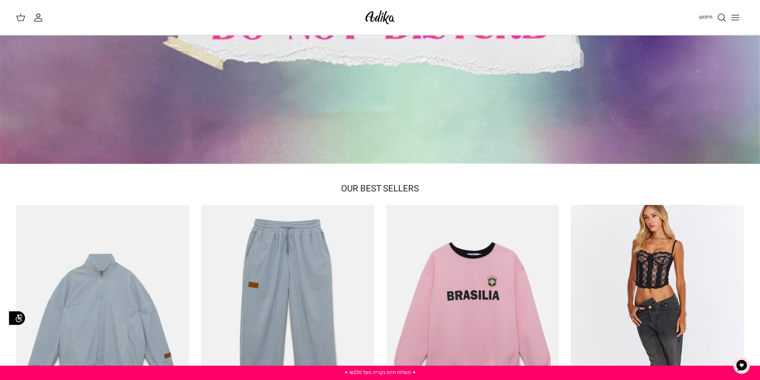  I want to click on span: OUR BEST SELLERS, so click(380, 189).